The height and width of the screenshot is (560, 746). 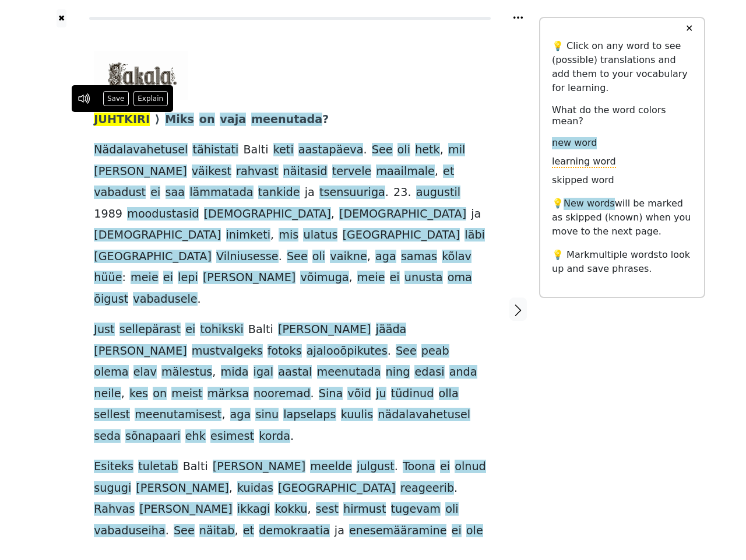 I want to click on span: vabadust, so click(x=119, y=192).